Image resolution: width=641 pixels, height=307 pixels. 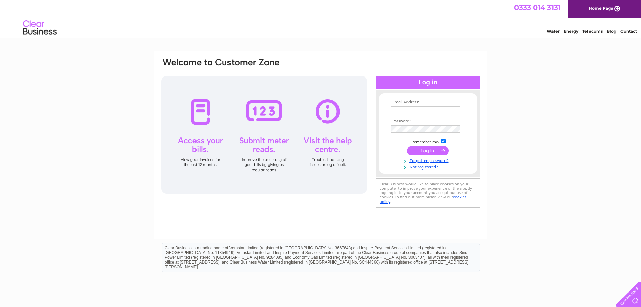 I want to click on a: Forgotten password?, so click(x=429, y=160).